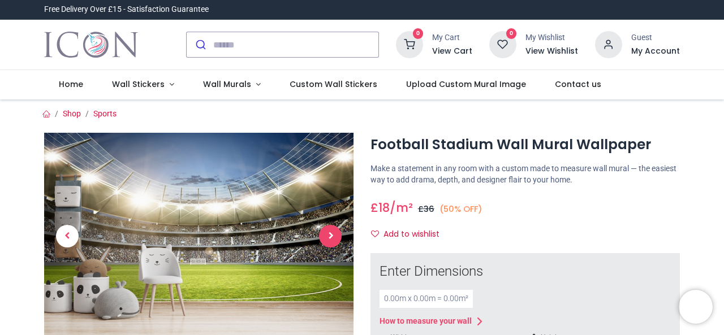 This screenshot has height=335, width=724. Describe the element at coordinates (330, 236) in the screenshot. I see `a: Next` at that location.